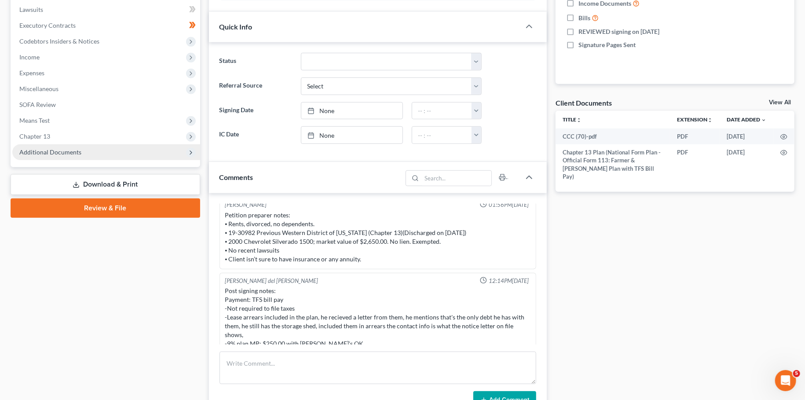 The height and width of the screenshot is (400, 805). I want to click on span: SOFA Review, so click(37, 104).